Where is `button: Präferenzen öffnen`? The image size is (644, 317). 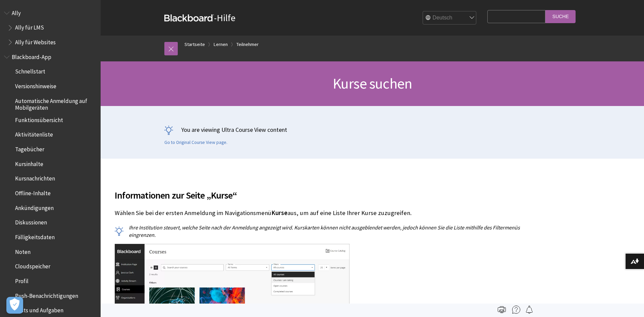 button: Präferenzen öffnen is located at coordinates (15, 305).